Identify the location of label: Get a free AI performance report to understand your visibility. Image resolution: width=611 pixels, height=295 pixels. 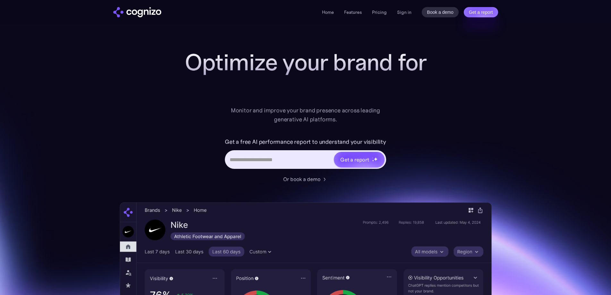
(305, 142).